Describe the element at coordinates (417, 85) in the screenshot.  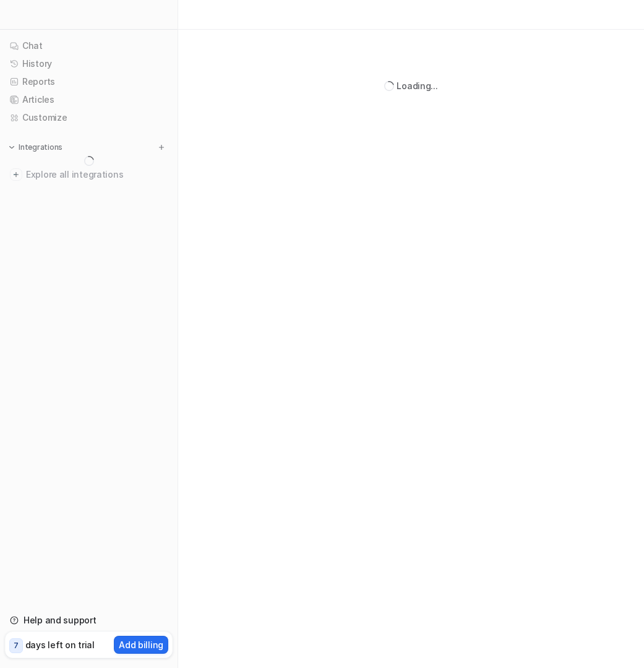
I see `div: Loading...` at that location.